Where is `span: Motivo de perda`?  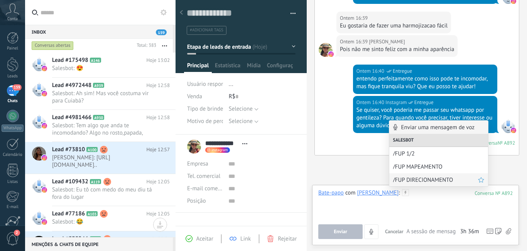 span: Motivo de perda is located at coordinates (207, 121).